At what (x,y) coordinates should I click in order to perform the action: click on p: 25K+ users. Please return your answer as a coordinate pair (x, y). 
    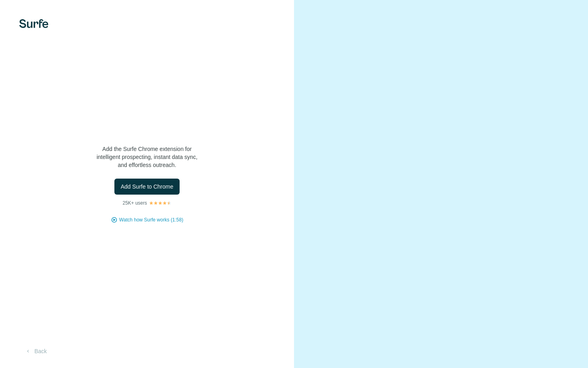
    Looking at the image, I should click on (134, 203).